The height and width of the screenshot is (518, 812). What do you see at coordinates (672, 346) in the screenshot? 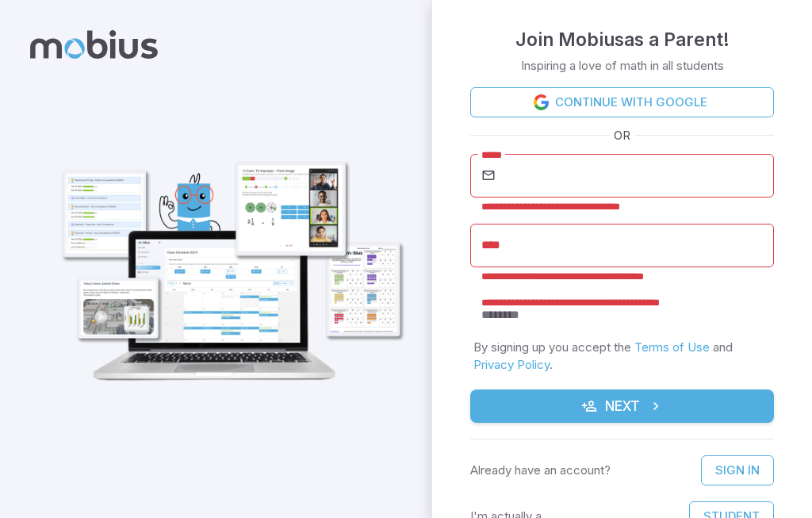
I see `a: Terms of Use` at bounding box center [672, 346].